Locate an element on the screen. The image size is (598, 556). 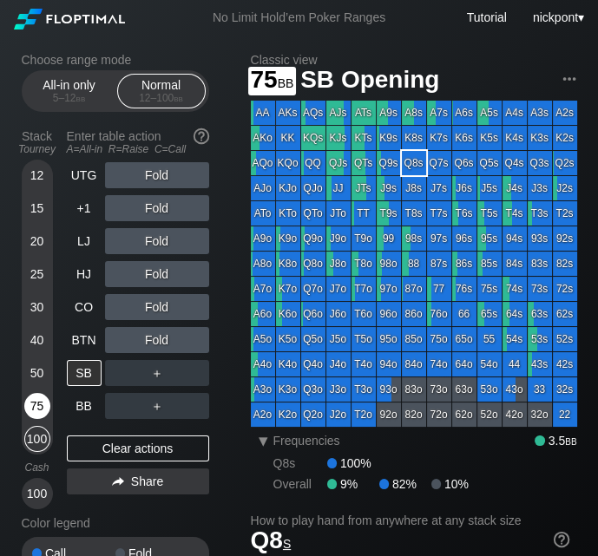
div: 53o is located at coordinates (489, 390).